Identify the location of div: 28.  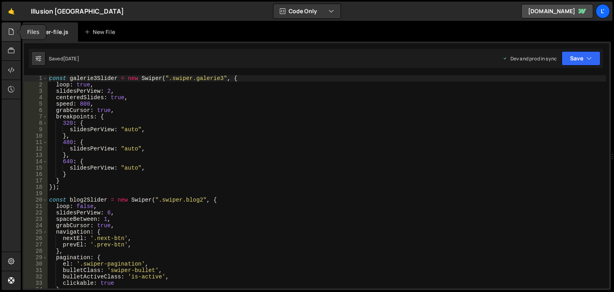
(36, 251).